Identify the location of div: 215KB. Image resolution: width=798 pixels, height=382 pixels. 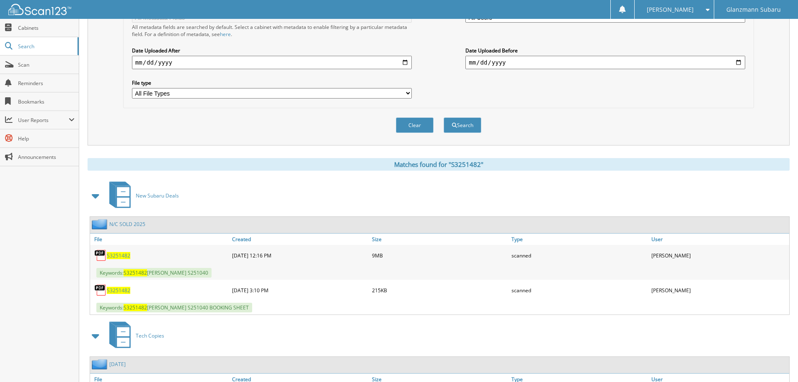
(440, 290).